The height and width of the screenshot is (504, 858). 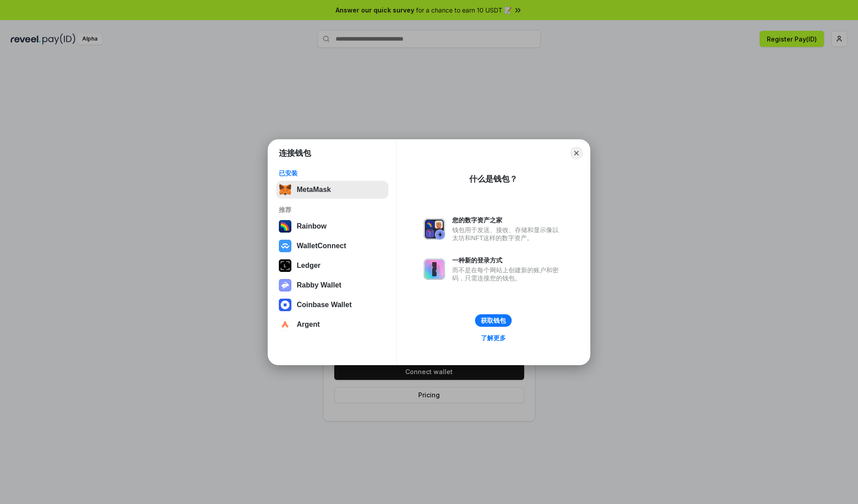 What do you see at coordinates (507, 234) in the screenshot?
I see `div: 钱包用于发送、接收、存储和显示像以太坊和NFT这样的数字资产。` at bounding box center [507, 234].